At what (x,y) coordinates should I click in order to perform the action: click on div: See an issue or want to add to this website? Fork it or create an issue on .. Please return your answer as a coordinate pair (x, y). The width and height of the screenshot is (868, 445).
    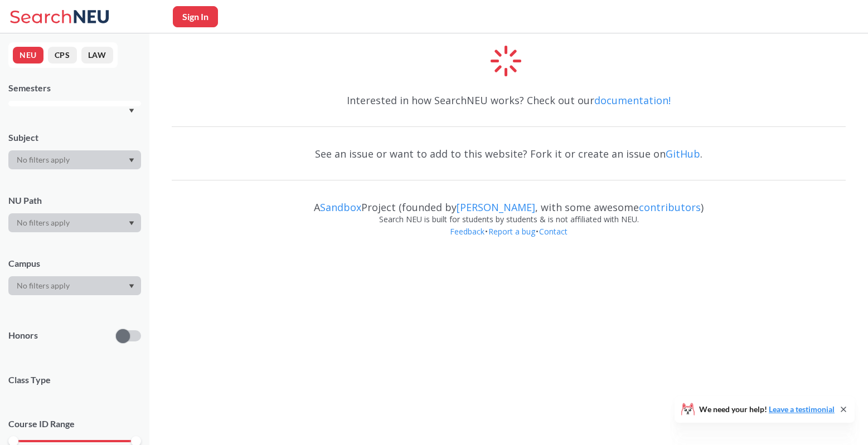
    Looking at the image, I should click on (508, 154).